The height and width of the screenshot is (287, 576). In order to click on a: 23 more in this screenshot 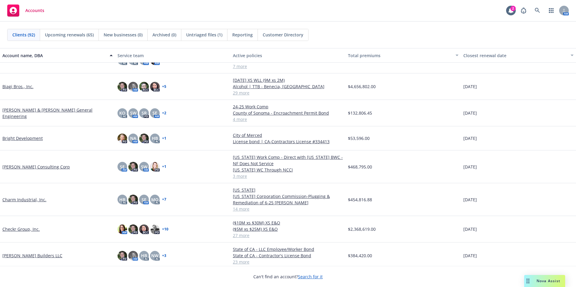, I will do `click(288, 262)`.